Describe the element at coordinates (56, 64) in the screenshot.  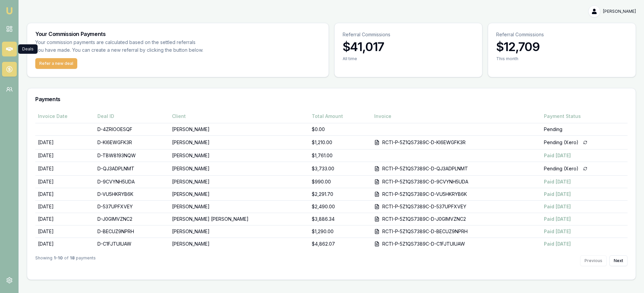
I see `a: Refer a new deal` at that location.